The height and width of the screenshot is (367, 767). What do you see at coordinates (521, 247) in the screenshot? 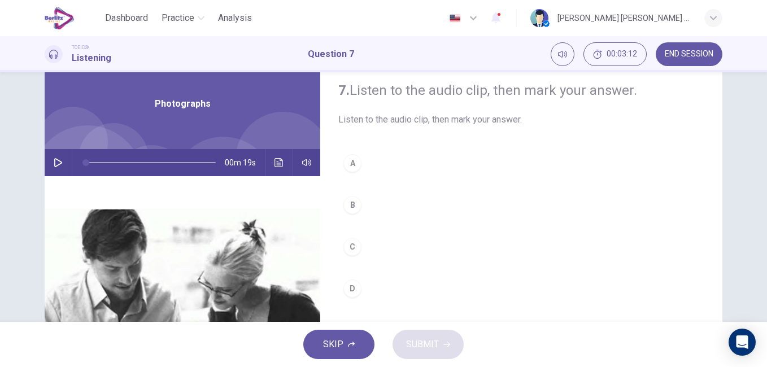
I see `button: C` at bounding box center [521, 247].